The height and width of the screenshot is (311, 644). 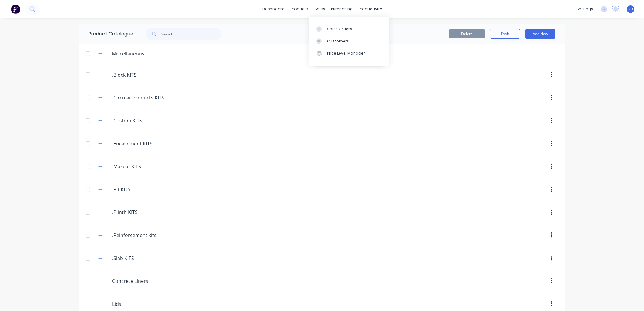 I want to click on button: Add New, so click(x=541, y=34).